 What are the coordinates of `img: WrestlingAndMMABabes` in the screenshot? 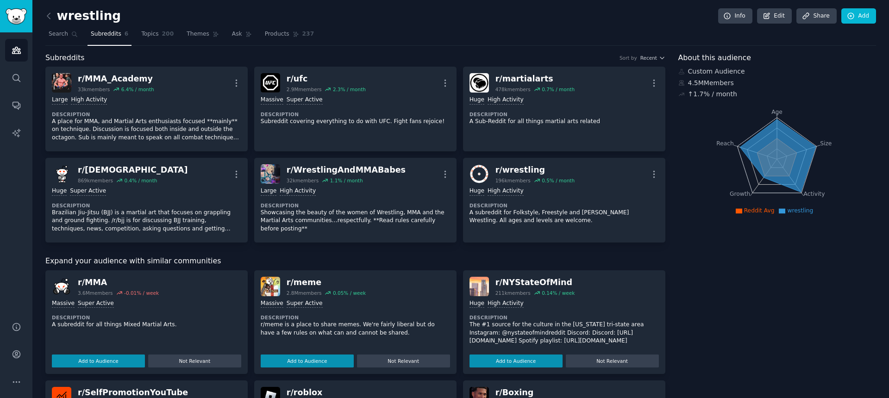 It's located at (270, 174).